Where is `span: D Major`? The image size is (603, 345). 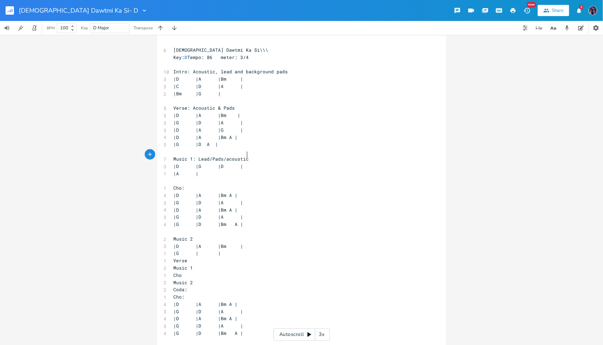 span: D Major is located at coordinates (101, 28).